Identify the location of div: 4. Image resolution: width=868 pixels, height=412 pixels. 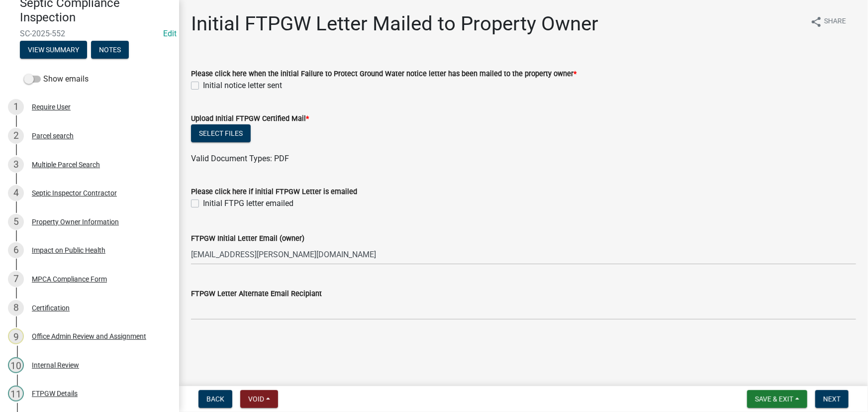
(16, 193).